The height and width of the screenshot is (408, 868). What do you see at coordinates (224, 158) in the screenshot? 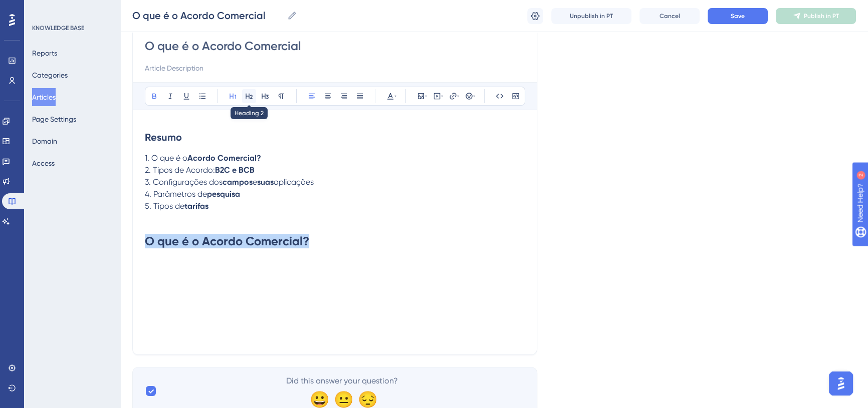
I see `strong: Acordo Comercial?` at bounding box center [224, 158].